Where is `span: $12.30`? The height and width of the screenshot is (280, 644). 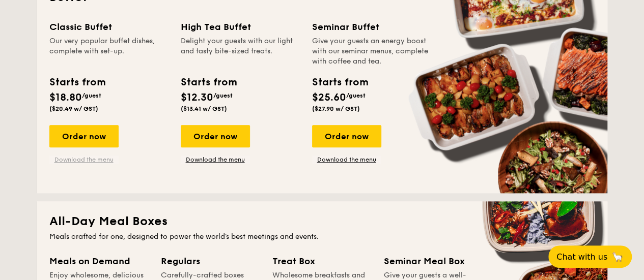 span: $12.30 is located at coordinates (197, 98).